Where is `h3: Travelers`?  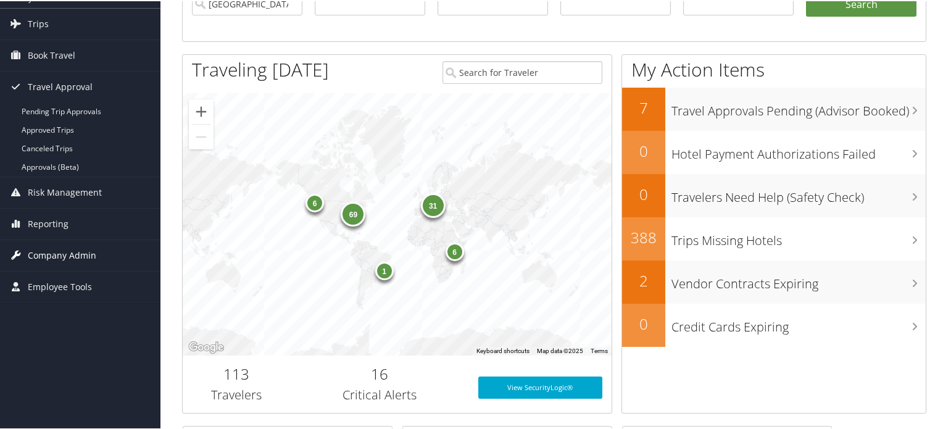
h3: Travelers is located at coordinates (236, 394).